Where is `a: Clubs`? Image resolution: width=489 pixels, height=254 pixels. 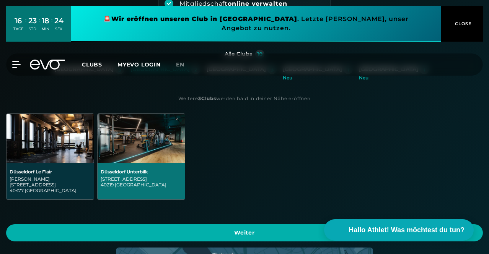
a: Clubs is located at coordinates (99, 64).